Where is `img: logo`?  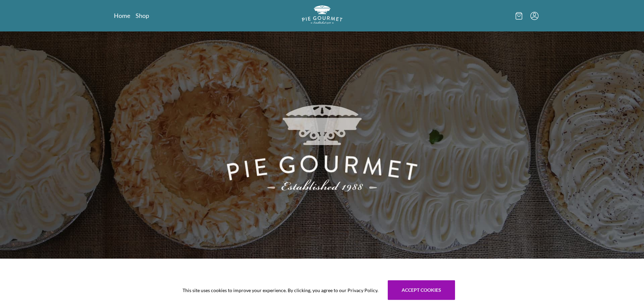
img: logo is located at coordinates (322, 15).